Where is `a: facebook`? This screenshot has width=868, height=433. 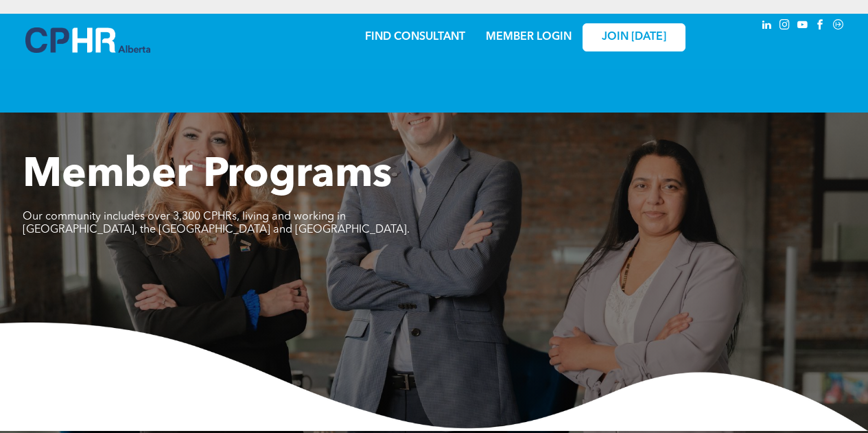
a: facebook is located at coordinates (820, 26).